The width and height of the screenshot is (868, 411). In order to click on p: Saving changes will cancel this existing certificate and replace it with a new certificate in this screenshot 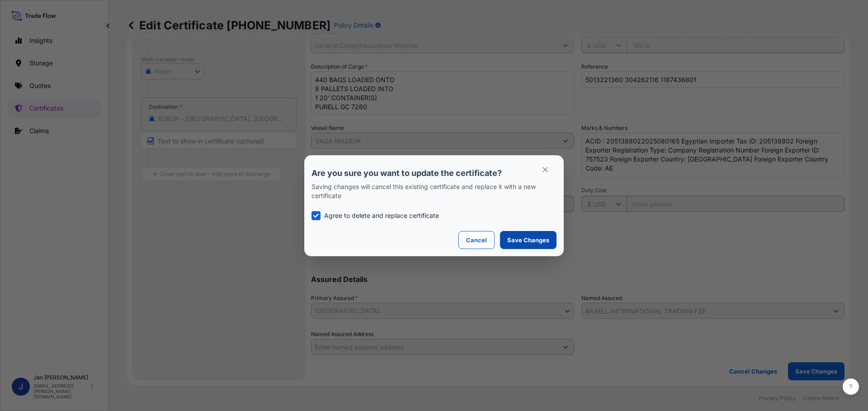, I will do `click(434, 191)`.